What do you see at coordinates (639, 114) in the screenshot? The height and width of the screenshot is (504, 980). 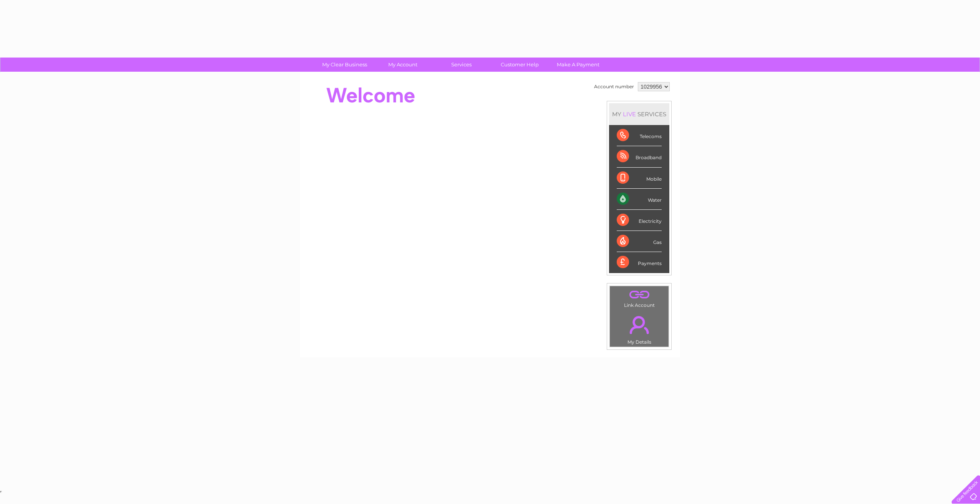 I see `div: MY SERVICES` at bounding box center [639, 114].